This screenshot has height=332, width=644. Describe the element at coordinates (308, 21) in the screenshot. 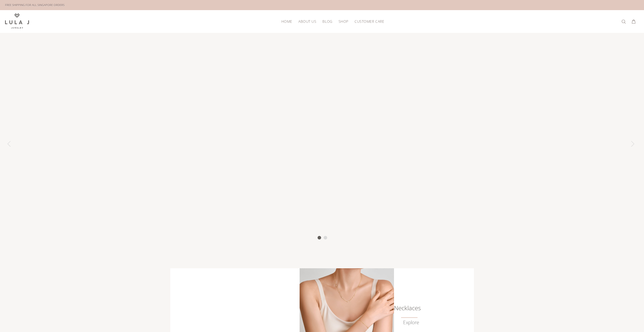

I see `span: ABOUT US` at that location.